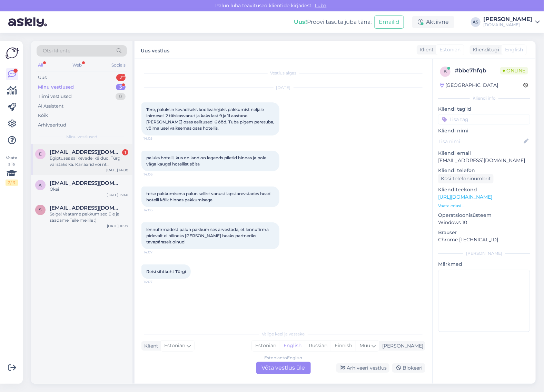  What do you see at coordinates (484, 215) in the screenshot?
I see `p: Operatsioonisüsteem` at bounding box center [484, 215].